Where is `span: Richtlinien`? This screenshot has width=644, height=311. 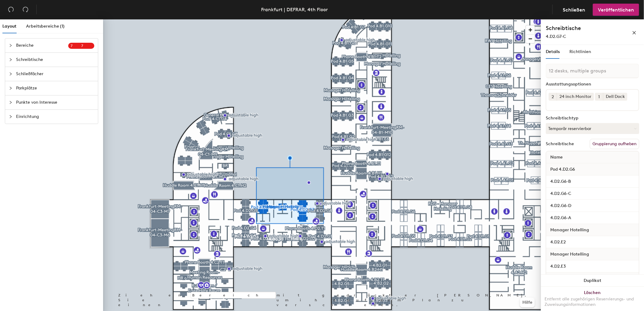
span: Richtlinien is located at coordinates (580, 52).